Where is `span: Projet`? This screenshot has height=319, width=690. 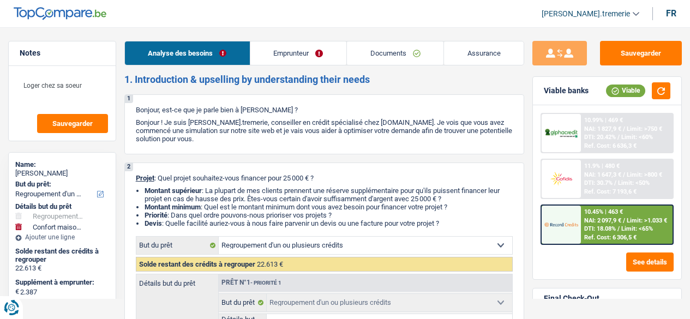 span: Projet is located at coordinates (145, 178).